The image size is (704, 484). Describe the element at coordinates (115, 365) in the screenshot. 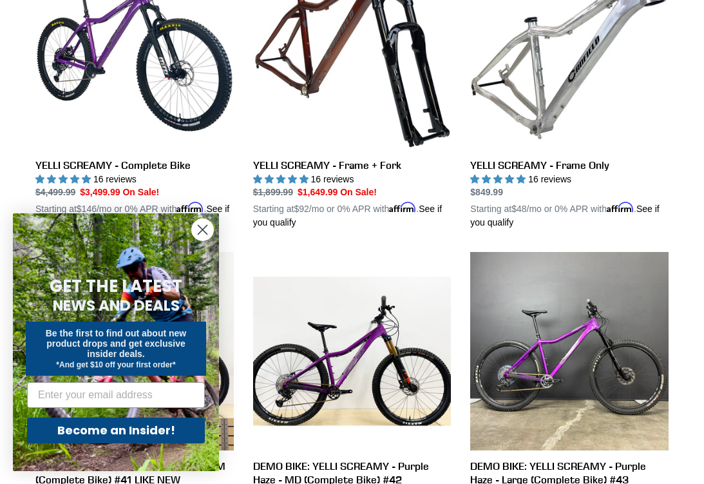

I see `span: *And get $10 off your first order*` at that location.